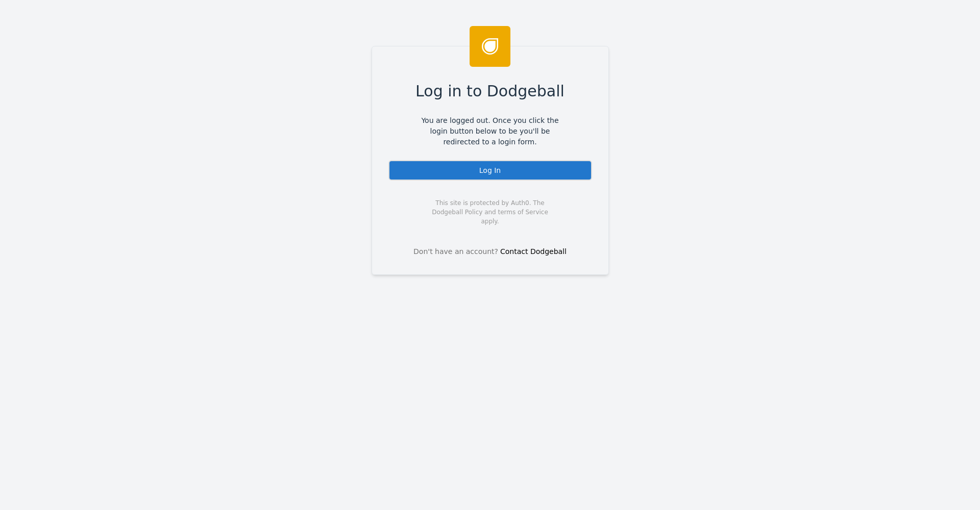 This screenshot has width=980, height=510. Describe the element at coordinates (490, 91) in the screenshot. I see `span: Log in to Dodgeball` at that location.